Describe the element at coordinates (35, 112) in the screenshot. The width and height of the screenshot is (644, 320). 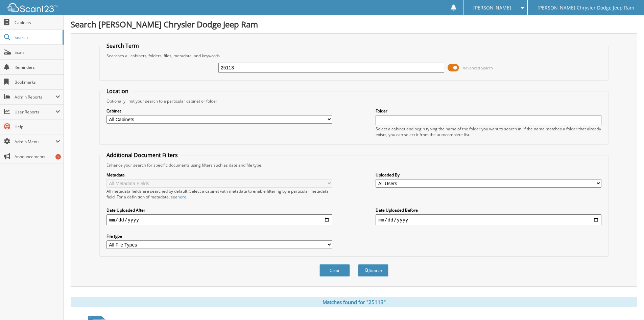
I see `span: User Reports` at that location.